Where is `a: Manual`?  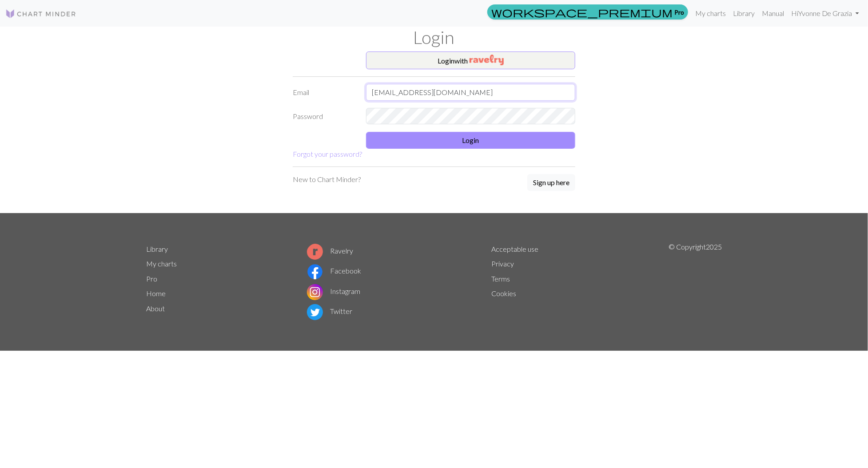
a: Manual is located at coordinates (773, 13).